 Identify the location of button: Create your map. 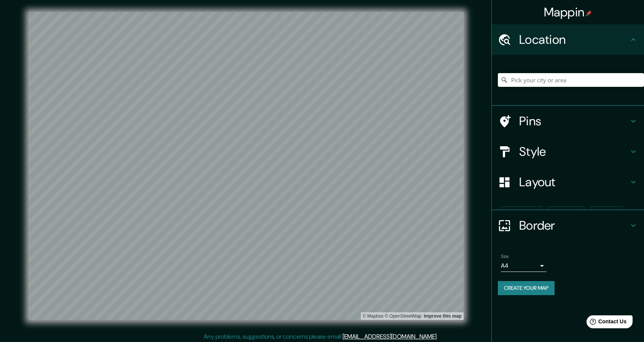
(526, 288).